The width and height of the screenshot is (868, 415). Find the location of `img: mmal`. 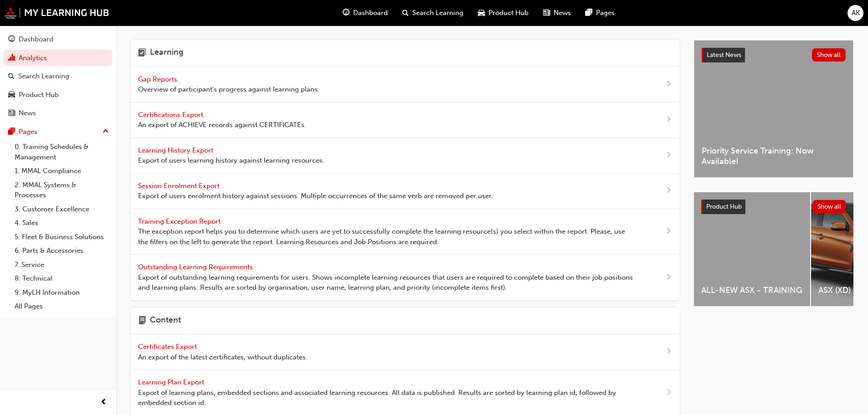

img: mmal is located at coordinates (57, 13).